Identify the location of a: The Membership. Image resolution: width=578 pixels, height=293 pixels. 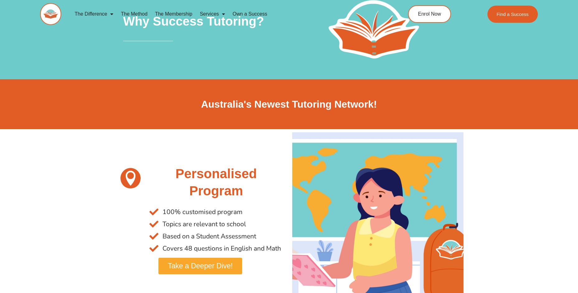
(174, 14).